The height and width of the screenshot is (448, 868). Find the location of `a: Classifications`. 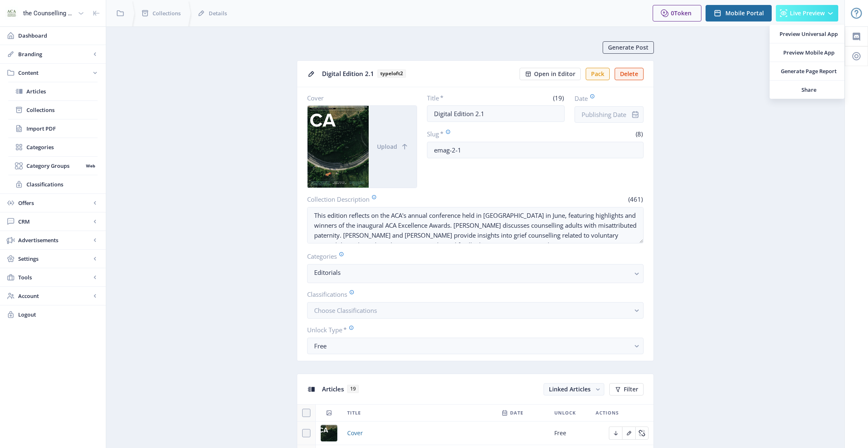

a: Classifications is located at coordinates (53, 184).